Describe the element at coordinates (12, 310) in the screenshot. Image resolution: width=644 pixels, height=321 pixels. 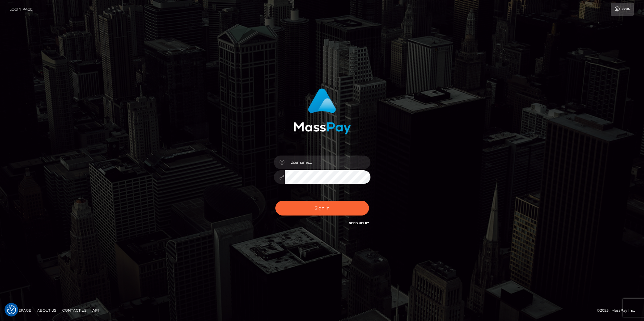
I see `img: Revisit consent button` at that location.